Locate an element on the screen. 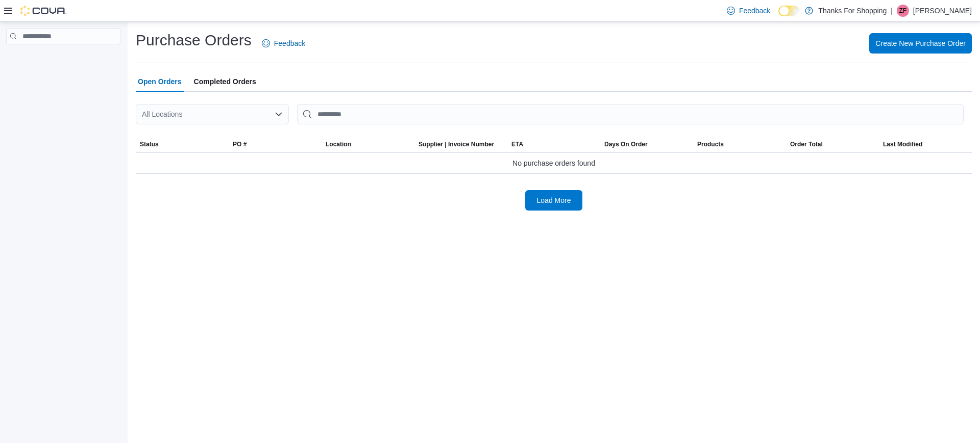 The image size is (980, 443). nav: Complex example is located at coordinates (63, 58).